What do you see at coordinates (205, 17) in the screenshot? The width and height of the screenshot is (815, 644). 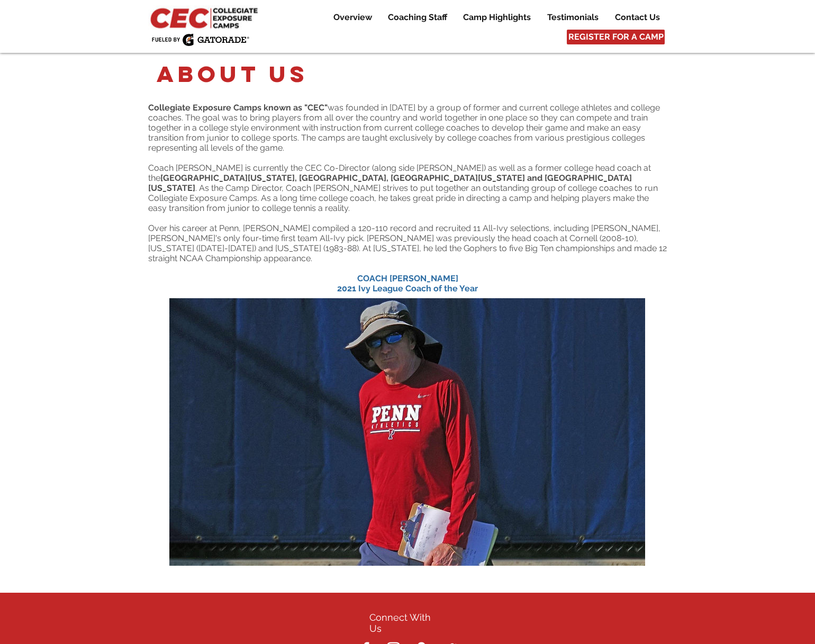 I see `img: CEC Logo Primary_edited.jpg` at bounding box center [205, 17].